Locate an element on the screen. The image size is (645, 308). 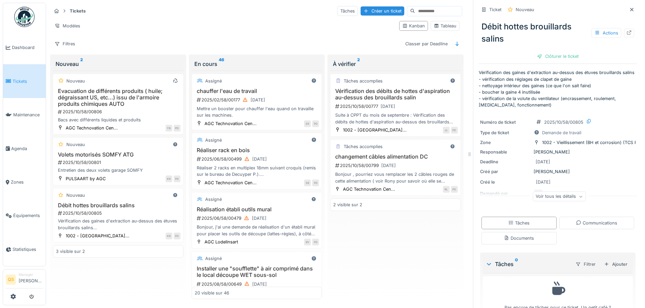
div: Numéro de ticket is located at coordinates (506, 122).